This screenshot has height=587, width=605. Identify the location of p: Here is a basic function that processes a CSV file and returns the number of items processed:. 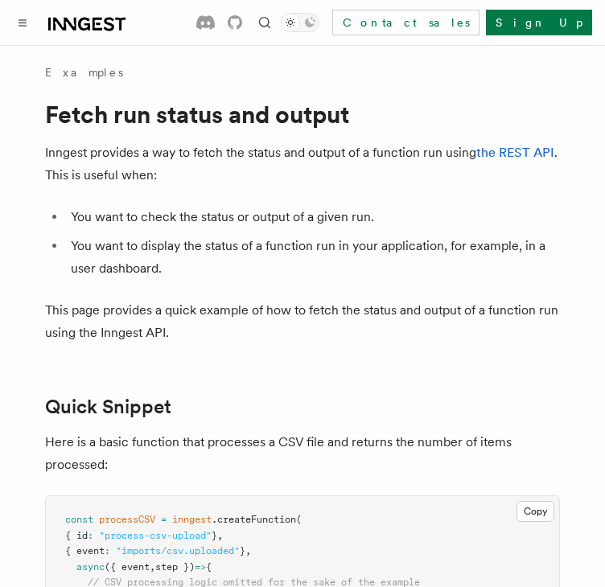
(302, 453).